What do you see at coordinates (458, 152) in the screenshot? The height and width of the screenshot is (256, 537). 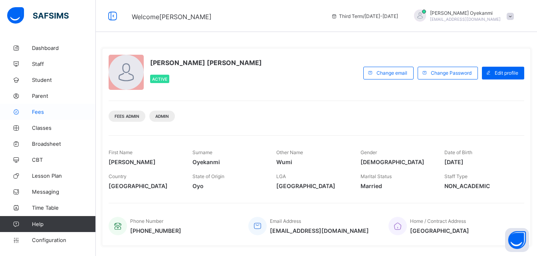 I see `span: Date of Birth` at bounding box center [458, 152].